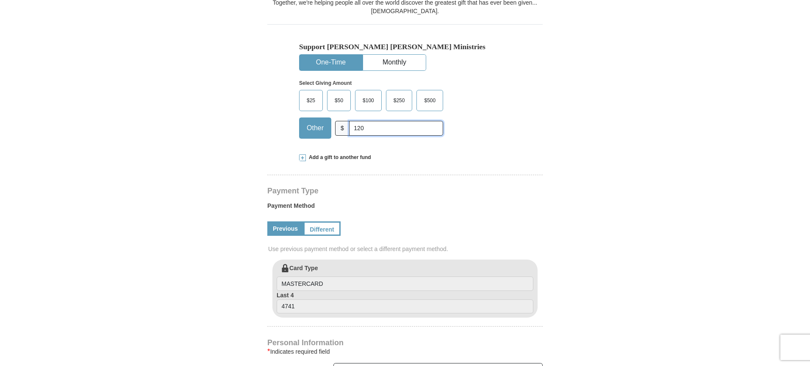 The width and height of the screenshot is (810, 366). I want to click on label: Payment Method, so click(405, 208).